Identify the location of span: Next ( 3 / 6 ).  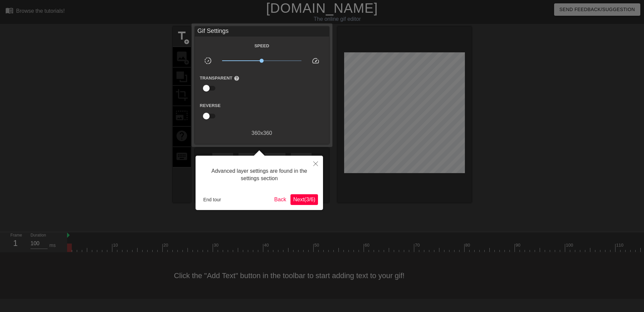
(304, 199).